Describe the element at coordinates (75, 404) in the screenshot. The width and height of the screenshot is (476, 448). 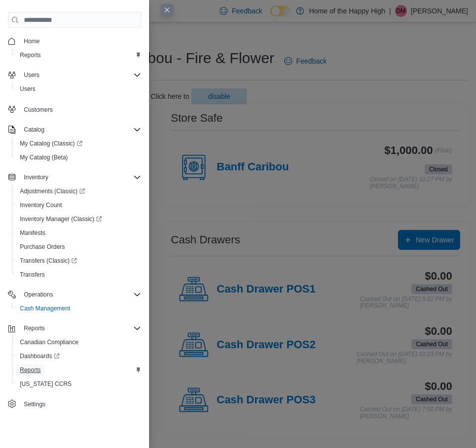
I see `button: Settings` at that location.